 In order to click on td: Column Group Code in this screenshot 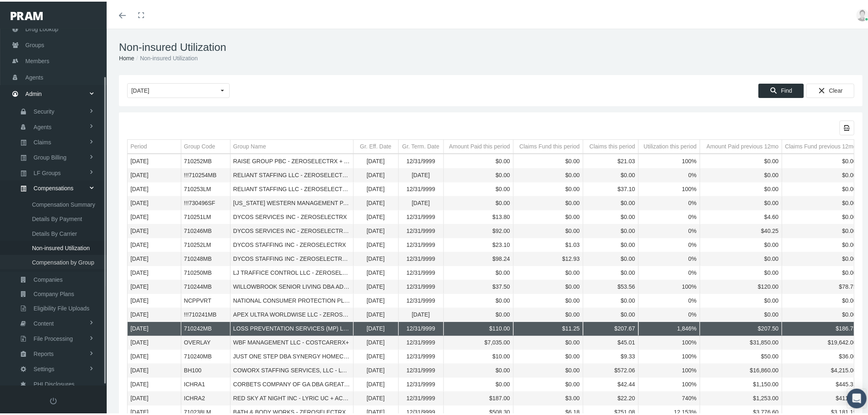, I will do `click(205, 145)`.